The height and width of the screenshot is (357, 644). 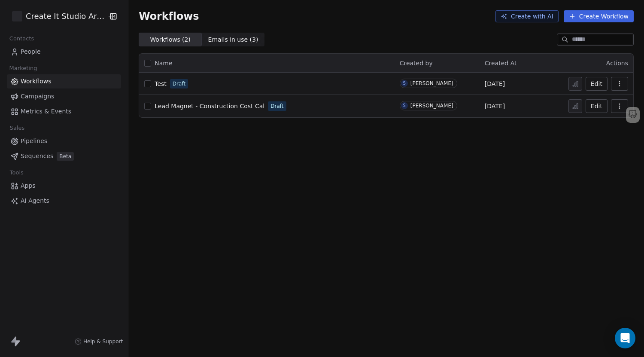 I want to click on span: Emails in use ( 3 ), so click(x=233, y=40).